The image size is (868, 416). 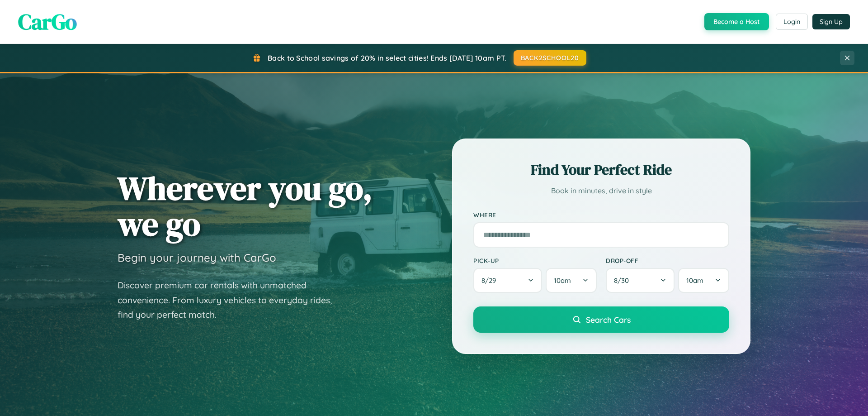 I want to click on p: Discover premium car rentals with unmatched convenience. From luxury vehicles to everyday rides, ..., so click(x=231, y=300).